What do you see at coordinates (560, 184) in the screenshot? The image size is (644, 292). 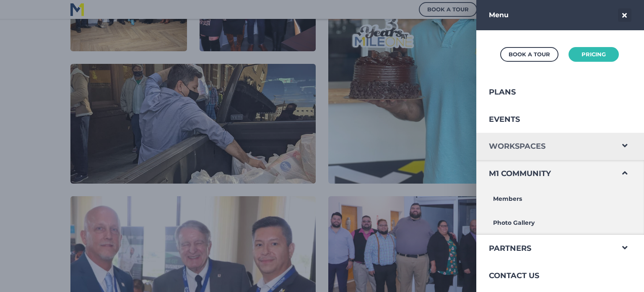 I see `div: Navigation Menu` at bounding box center [560, 184].